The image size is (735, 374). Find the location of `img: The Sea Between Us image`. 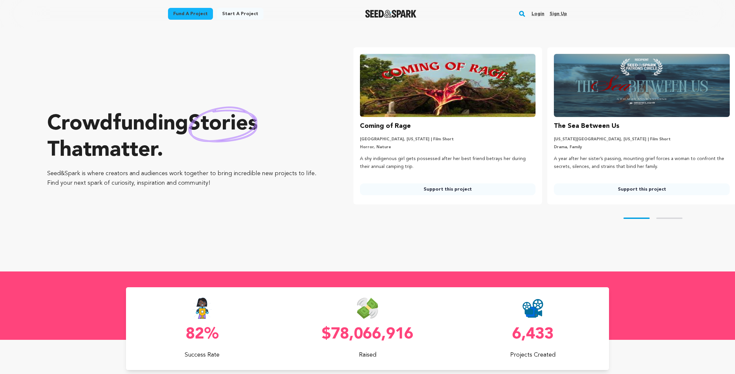

img: The Sea Between Us image is located at coordinates (642, 85).